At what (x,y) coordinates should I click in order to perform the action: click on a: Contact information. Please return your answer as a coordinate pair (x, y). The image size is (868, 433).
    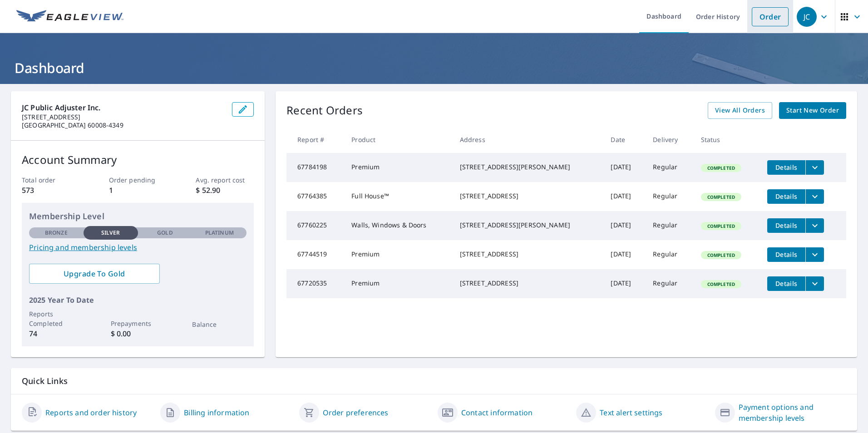
    Looking at the image, I should click on (496, 412).